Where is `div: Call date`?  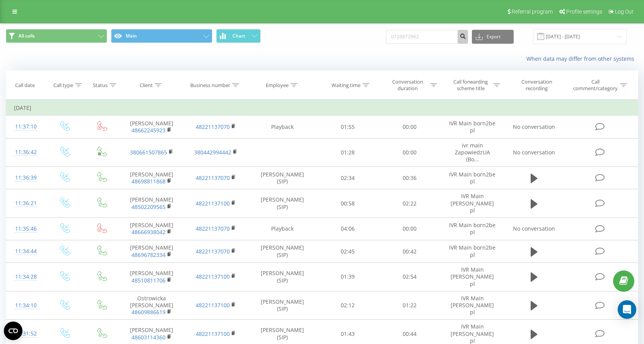
div: Call date is located at coordinates (25, 85).